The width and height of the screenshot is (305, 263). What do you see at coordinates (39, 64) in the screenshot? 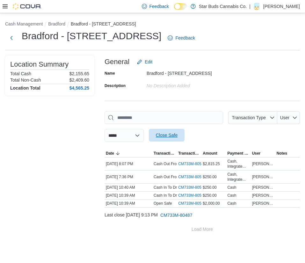
I see `h3: Location Summary` at bounding box center [39, 64].